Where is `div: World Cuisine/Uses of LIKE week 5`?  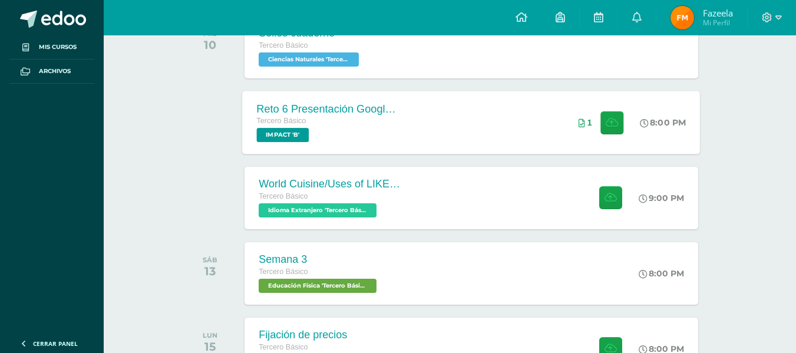 div: World Cuisine/Uses of LIKE week 5 is located at coordinates (329, 184).